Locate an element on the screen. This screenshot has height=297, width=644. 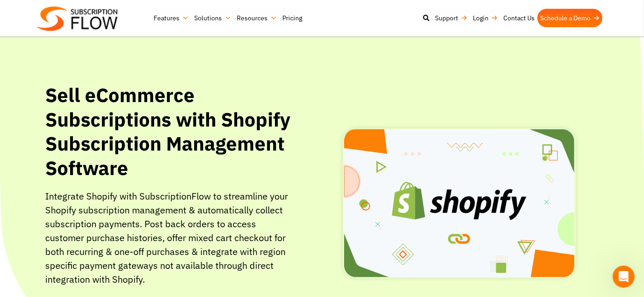
a: Solutions is located at coordinates (212, 18).